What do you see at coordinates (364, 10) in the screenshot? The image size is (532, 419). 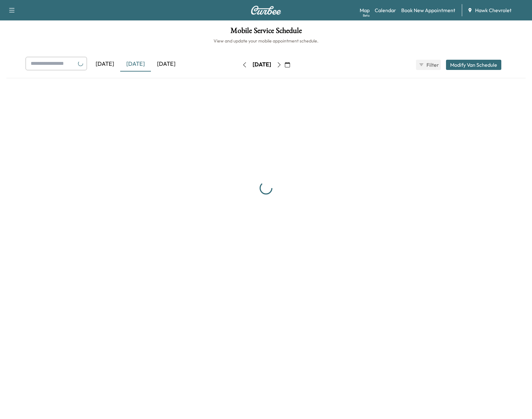 I see `a: MapBeta` at bounding box center [364, 10].